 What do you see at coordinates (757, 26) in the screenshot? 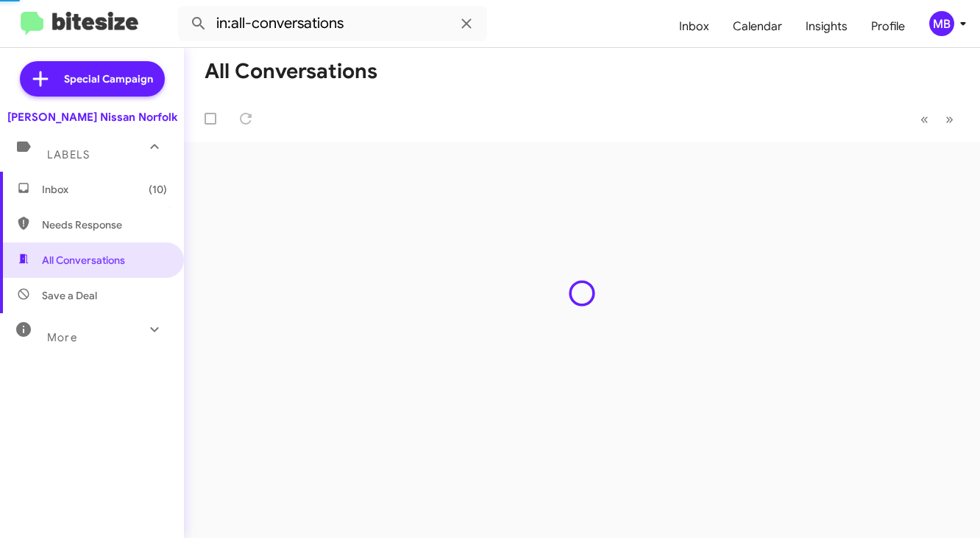
I see `span: Calendar` at bounding box center [757, 26].